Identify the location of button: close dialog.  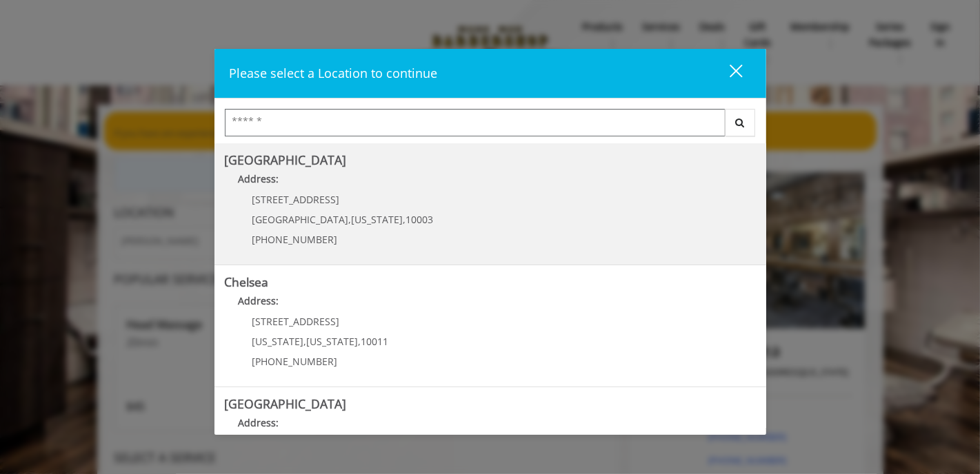
(727, 73).